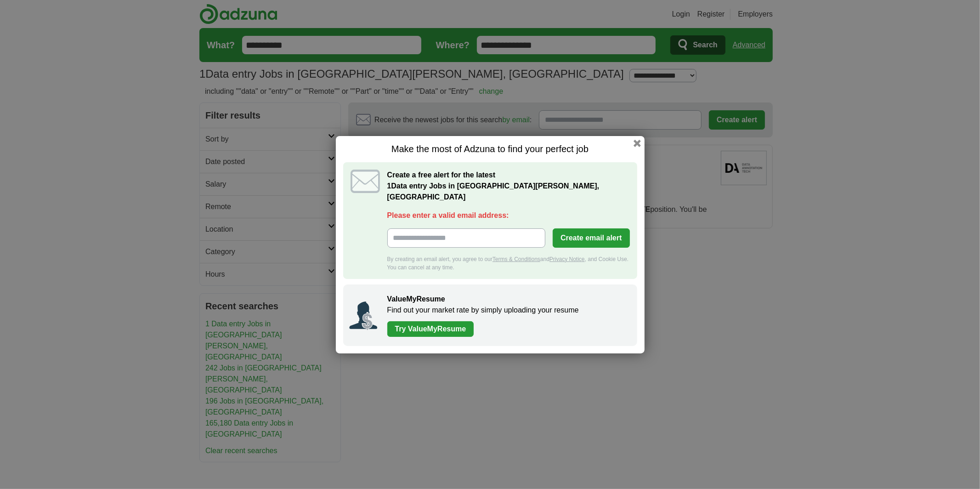  Describe the element at coordinates (516, 259) in the screenshot. I see `a: Terms & Conditions` at that location.